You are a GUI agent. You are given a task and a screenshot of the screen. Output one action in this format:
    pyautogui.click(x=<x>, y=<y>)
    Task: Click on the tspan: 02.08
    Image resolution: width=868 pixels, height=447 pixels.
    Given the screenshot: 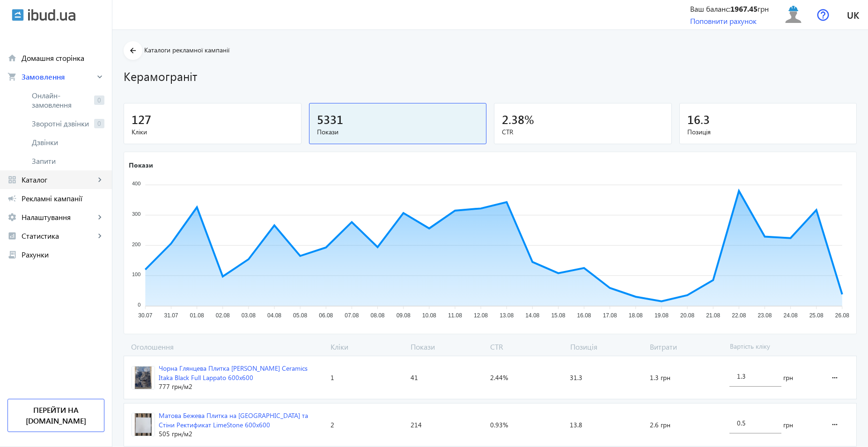 What is the action you would take?
    pyautogui.click(x=223, y=316)
    